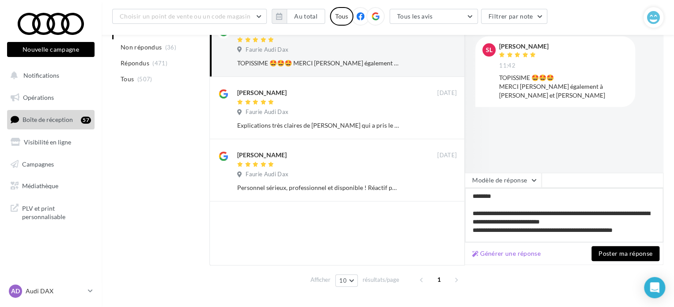 The width and height of the screenshot is (674, 307). What do you see at coordinates (49, 76) in the screenshot?
I see `button: Notifications` at bounding box center [49, 76].